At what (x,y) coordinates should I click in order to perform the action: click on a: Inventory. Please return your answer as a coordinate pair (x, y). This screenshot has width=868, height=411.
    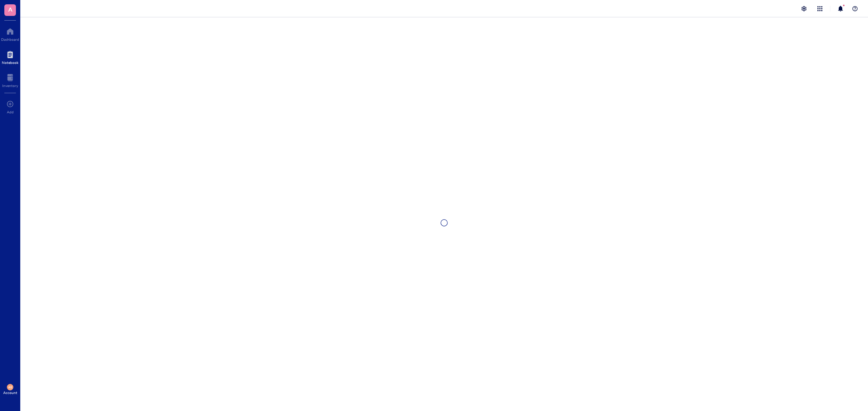
    Looking at the image, I should click on (10, 80).